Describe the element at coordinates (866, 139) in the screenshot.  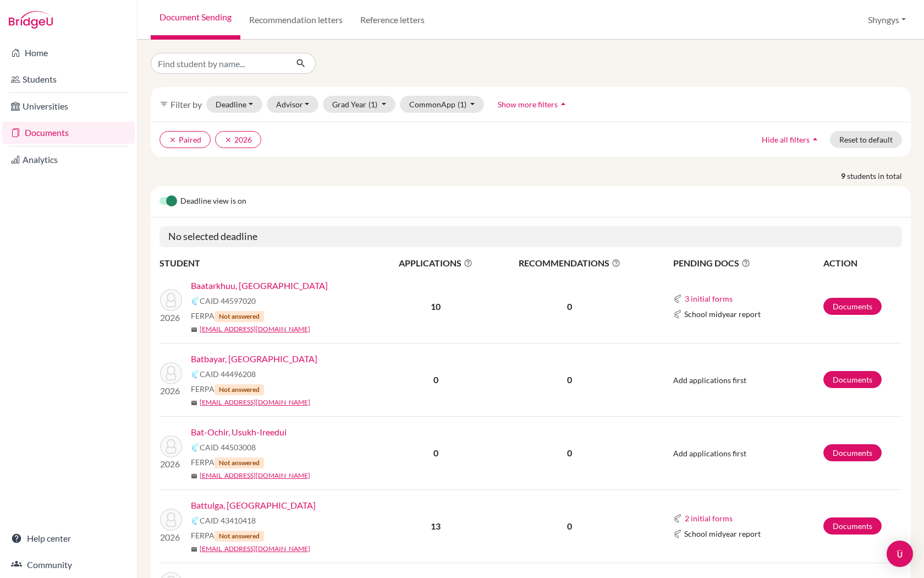
I see `button: Reset to default` at that location.